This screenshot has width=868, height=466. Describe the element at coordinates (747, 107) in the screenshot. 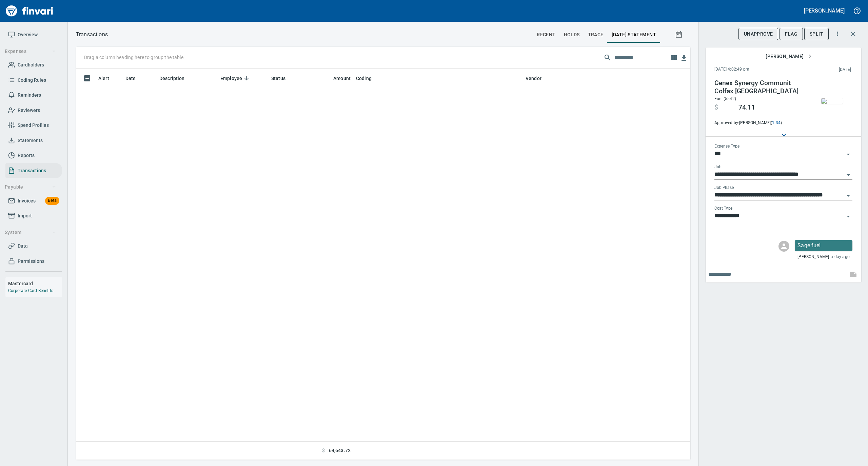

I see `span: 74.11` at that location.